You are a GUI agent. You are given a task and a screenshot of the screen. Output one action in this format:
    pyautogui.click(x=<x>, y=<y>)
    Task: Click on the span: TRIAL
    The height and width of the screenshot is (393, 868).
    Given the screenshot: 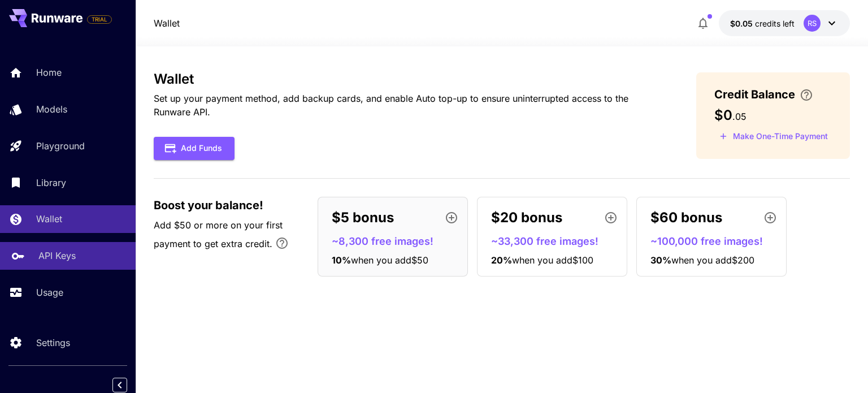 What is the action you would take?
    pyautogui.click(x=99, y=19)
    